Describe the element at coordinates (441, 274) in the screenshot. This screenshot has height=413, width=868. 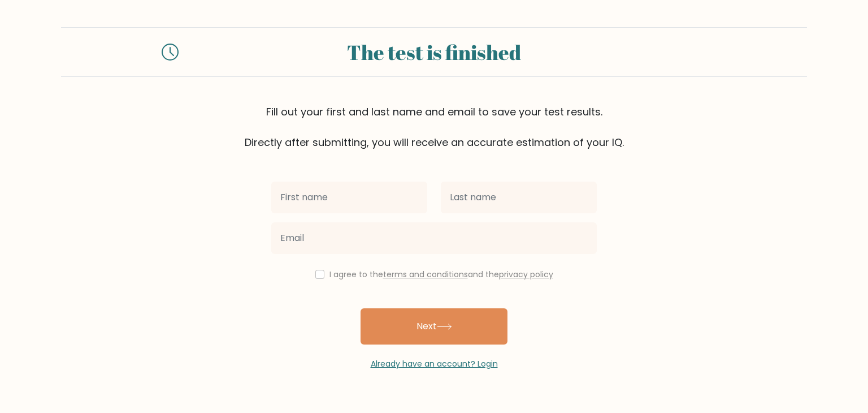
I see `label: I agree to the and the` at that location.